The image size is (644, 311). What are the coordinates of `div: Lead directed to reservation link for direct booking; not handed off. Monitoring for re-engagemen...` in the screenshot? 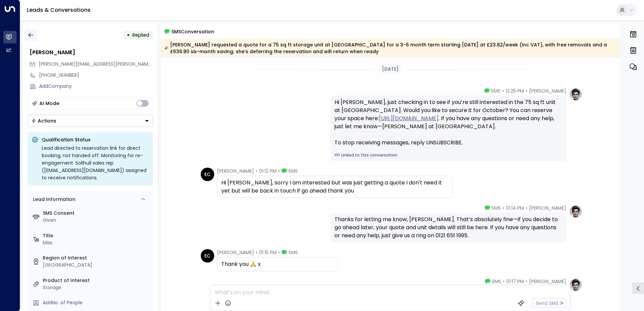 It's located at (95, 163).